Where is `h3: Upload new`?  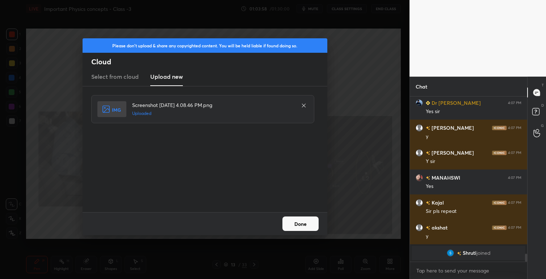
h3: Upload new is located at coordinates (166, 77).